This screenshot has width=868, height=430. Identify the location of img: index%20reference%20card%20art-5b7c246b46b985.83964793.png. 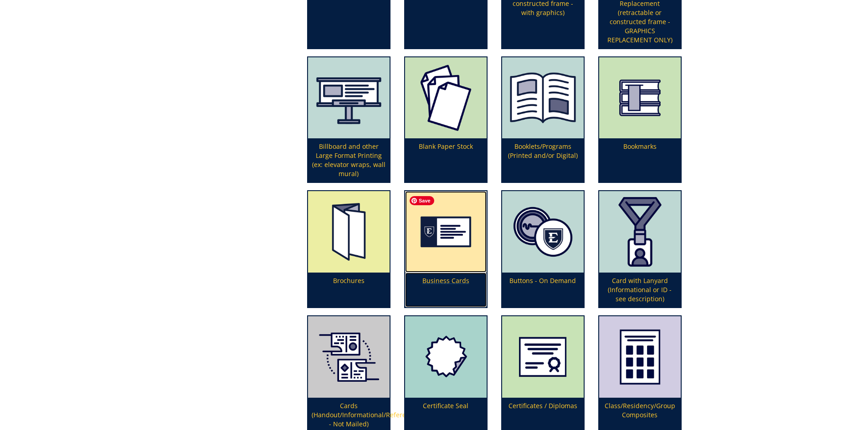
(348, 357).